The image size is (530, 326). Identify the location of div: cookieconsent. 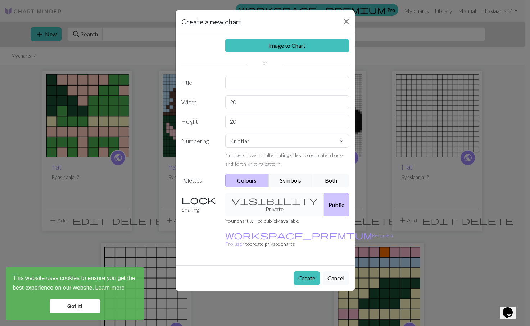
(75, 294).